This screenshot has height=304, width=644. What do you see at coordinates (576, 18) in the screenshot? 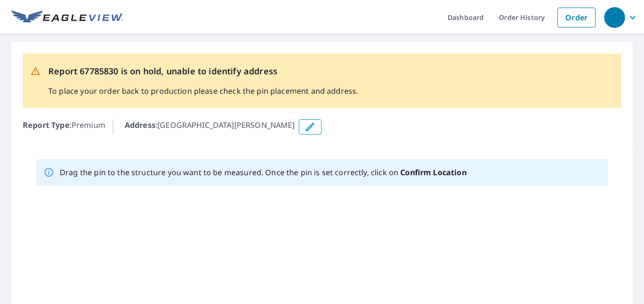
I see `a: Order` at bounding box center [576, 18].